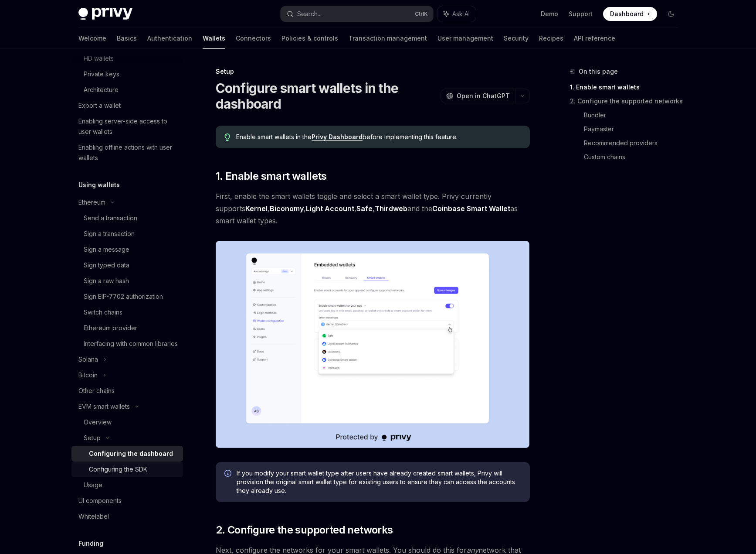 The width and height of the screenshot is (756, 554). Describe the element at coordinates (635, 129) in the screenshot. I see `a: Paymaster` at that location.